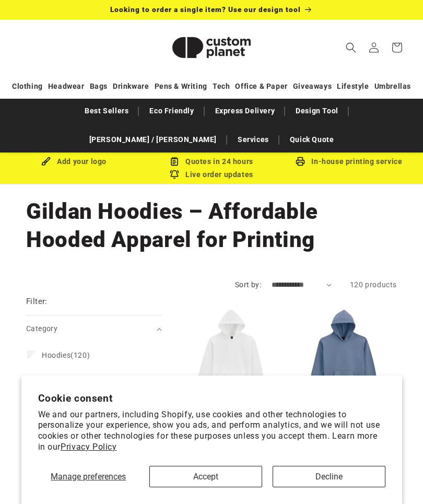 The image size is (423, 504). Describe the element at coordinates (317, 111) in the screenshot. I see `a: Design Tool` at that location.